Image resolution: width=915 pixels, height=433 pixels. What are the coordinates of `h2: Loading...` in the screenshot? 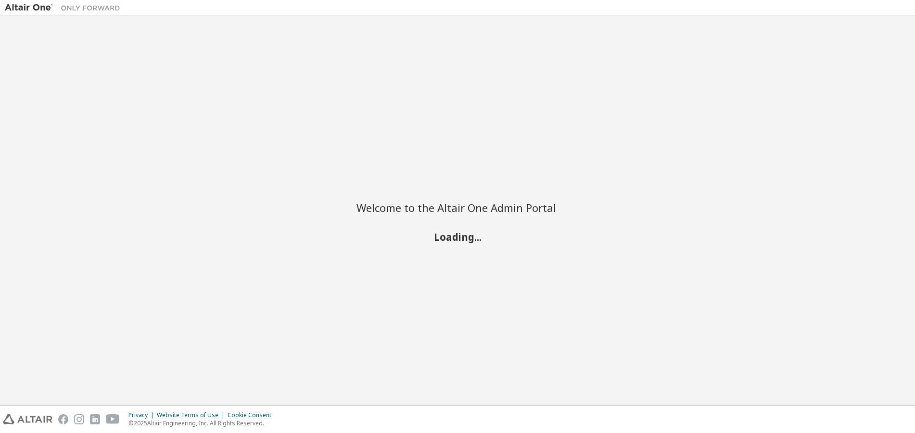 It's located at (457, 237).